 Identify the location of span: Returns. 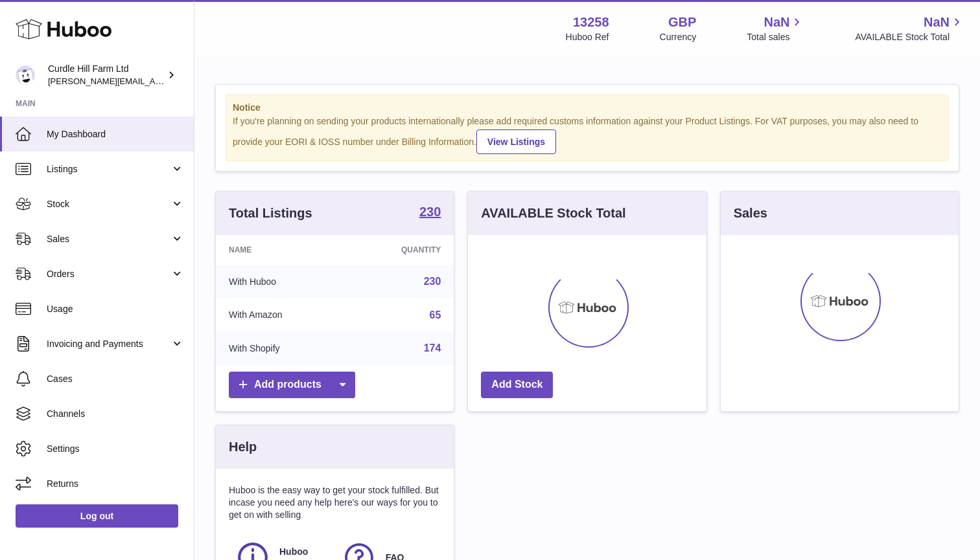
(116, 484).